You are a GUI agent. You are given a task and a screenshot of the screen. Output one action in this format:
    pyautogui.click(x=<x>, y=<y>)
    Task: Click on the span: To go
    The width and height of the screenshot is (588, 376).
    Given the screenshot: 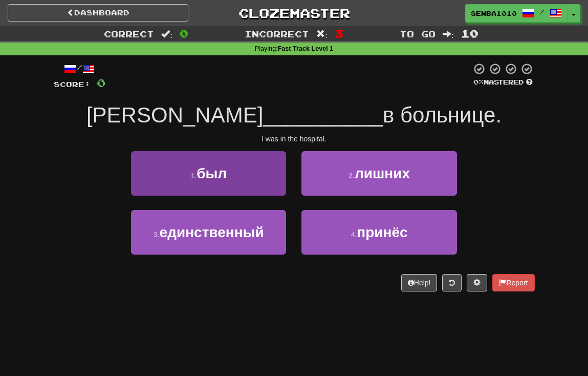 What is the action you would take?
    pyautogui.click(x=417, y=34)
    